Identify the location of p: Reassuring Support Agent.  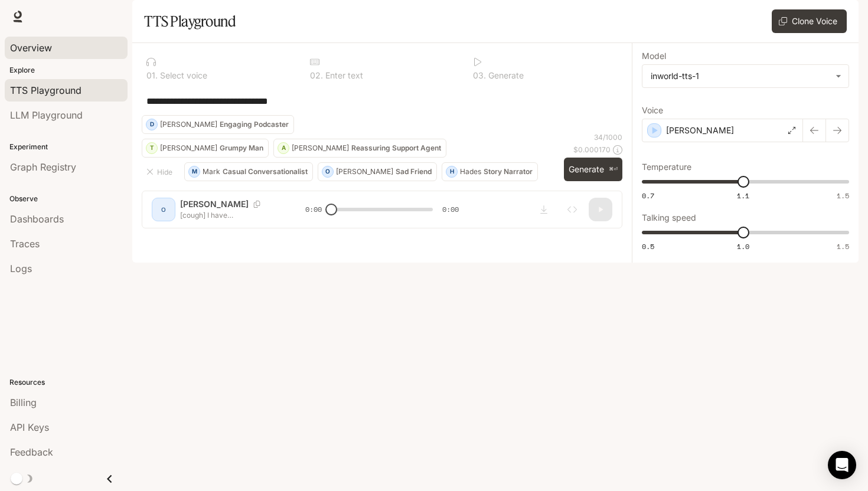
(396, 148).